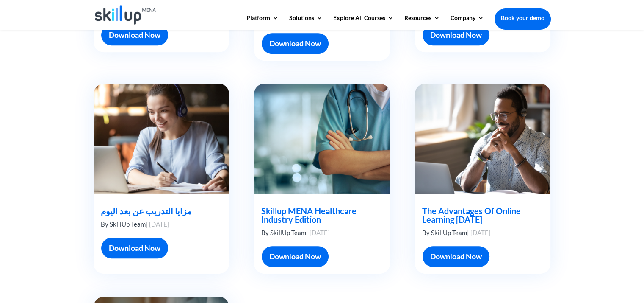  What do you see at coordinates (156, 213) in the screenshot?
I see `h2: مزايا التدريب عن بعد اليوم` at bounding box center [156, 213].